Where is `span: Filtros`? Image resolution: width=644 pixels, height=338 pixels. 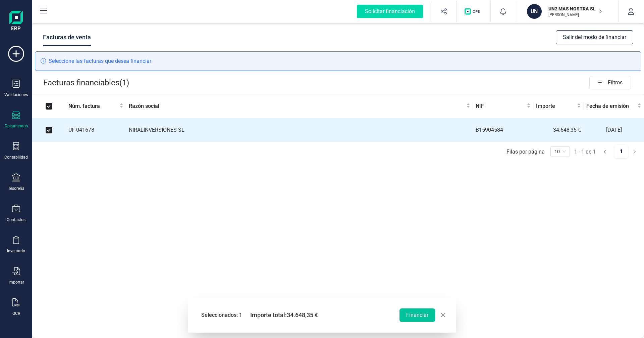
span: Filtros is located at coordinates (619, 83).